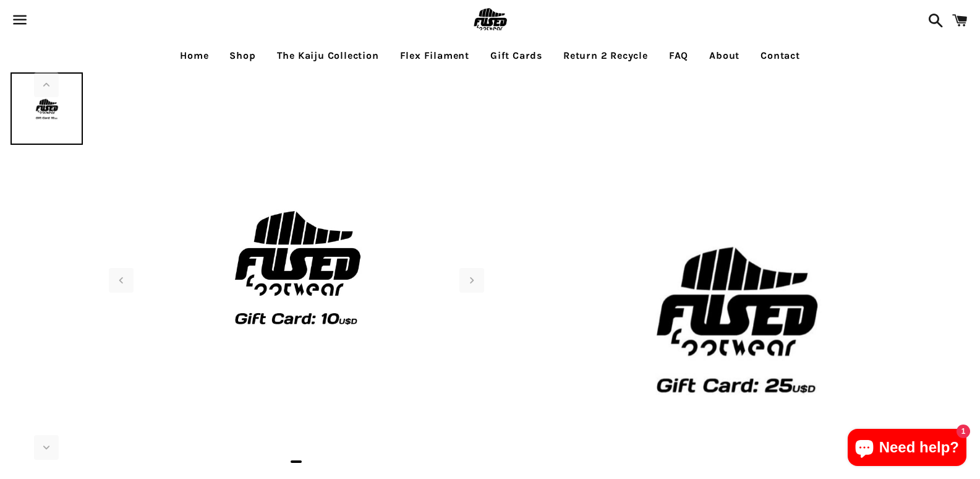  What do you see at coordinates (434, 56) in the screenshot?
I see `a: Flex Filament` at bounding box center [434, 56].